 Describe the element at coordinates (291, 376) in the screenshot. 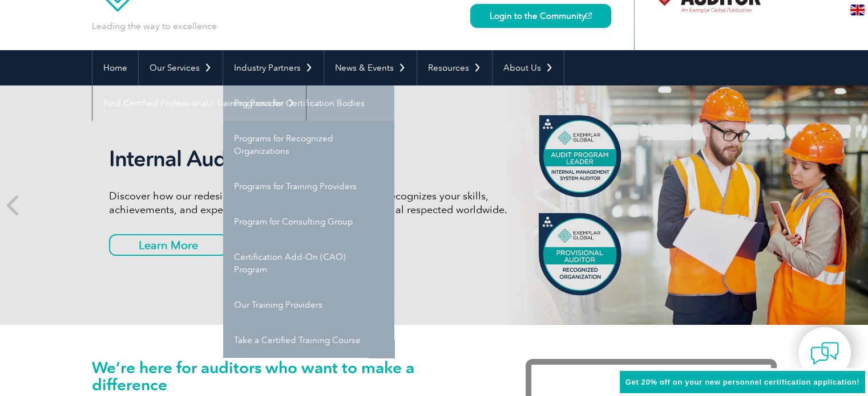

I see `h1: We’re here for auditors who want to make a difference` at that location.